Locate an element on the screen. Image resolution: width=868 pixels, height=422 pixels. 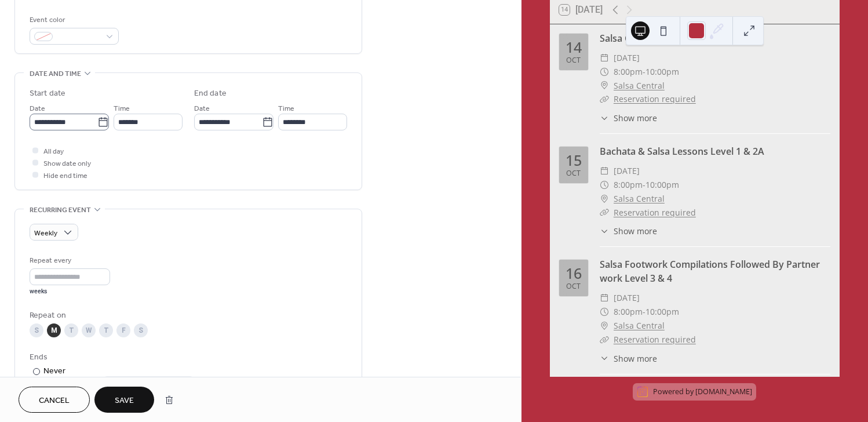
button: Save is located at coordinates (124, 399).